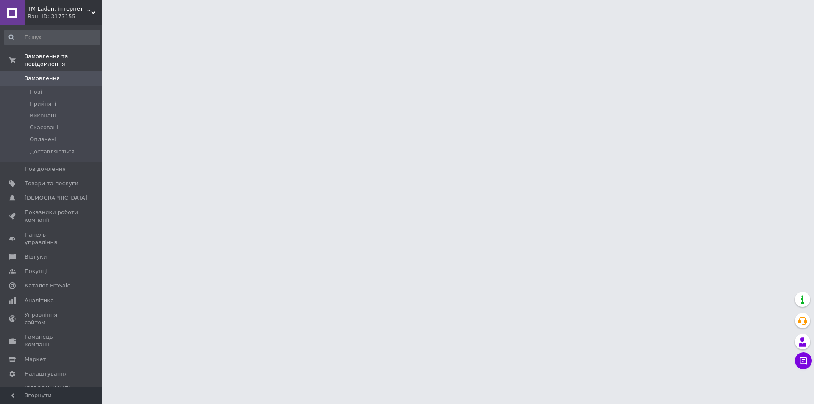 The width and height of the screenshot is (814, 404). Describe the element at coordinates (44, 128) in the screenshot. I see `span: Скасовані` at that location.